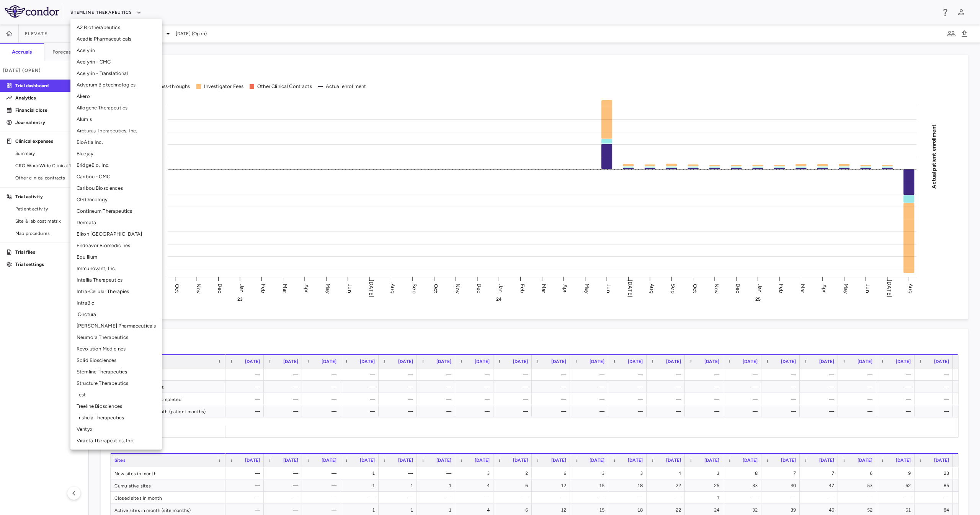  What do you see at coordinates (116, 62) in the screenshot?
I see `li: Acelyrin - CMC` at bounding box center [116, 62].